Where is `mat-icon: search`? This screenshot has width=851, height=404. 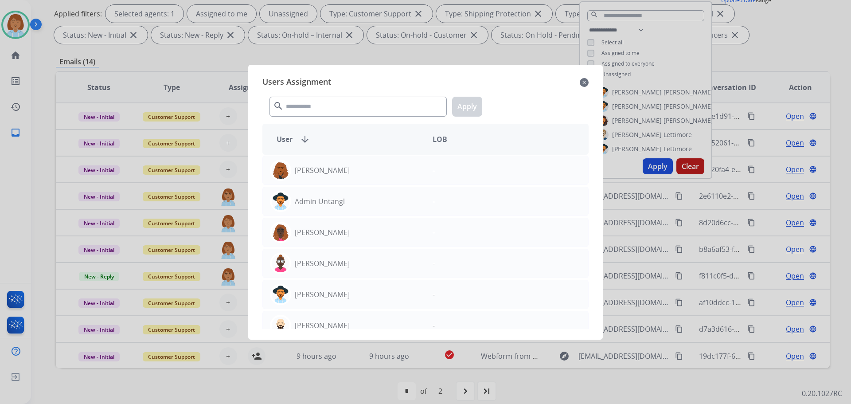 mat-icon: search is located at coordinates (278, 106).